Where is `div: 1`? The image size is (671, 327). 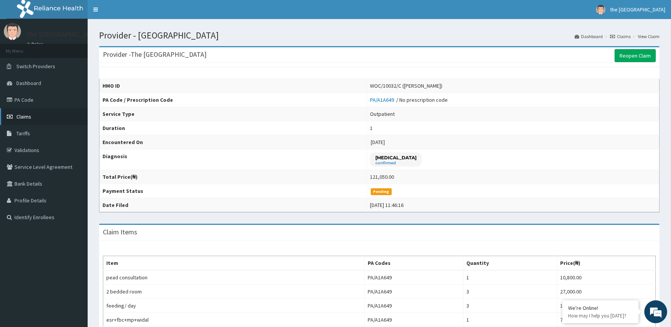 div: 1 is located at coordinates (371, 128).